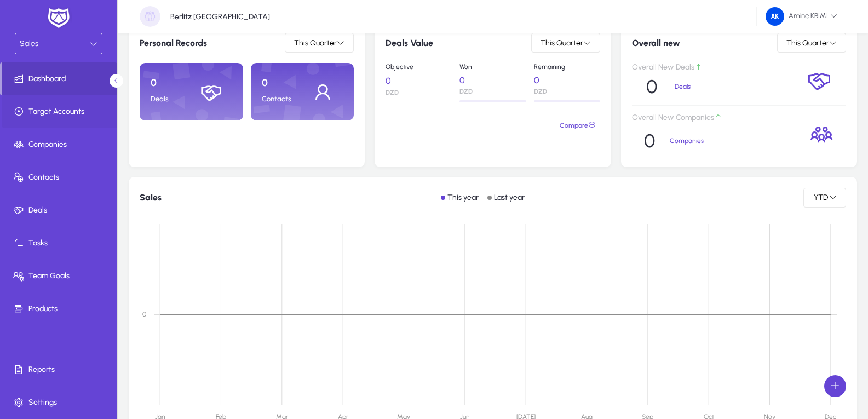 The width and height of the screenshot is (868, 419). I want to click on button: YTD, so click(825, 198).